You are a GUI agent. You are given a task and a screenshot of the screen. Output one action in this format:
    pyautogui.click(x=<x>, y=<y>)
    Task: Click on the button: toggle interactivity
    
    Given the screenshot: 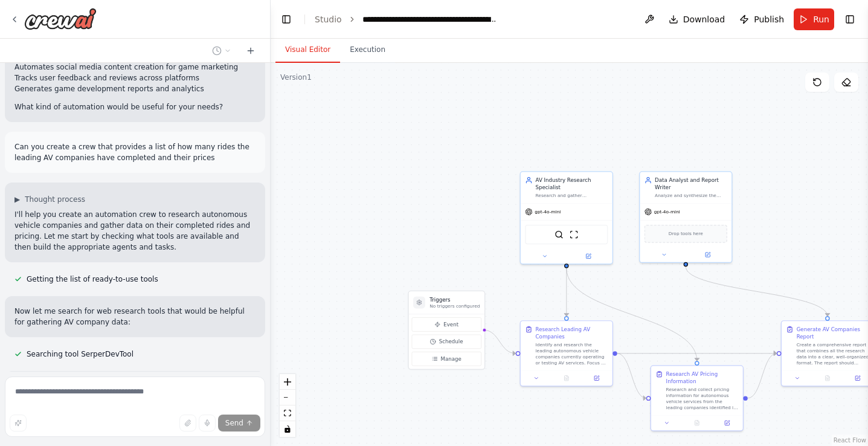 What is the action you would take?
    pyautogui.click(x=288, y=429)
    